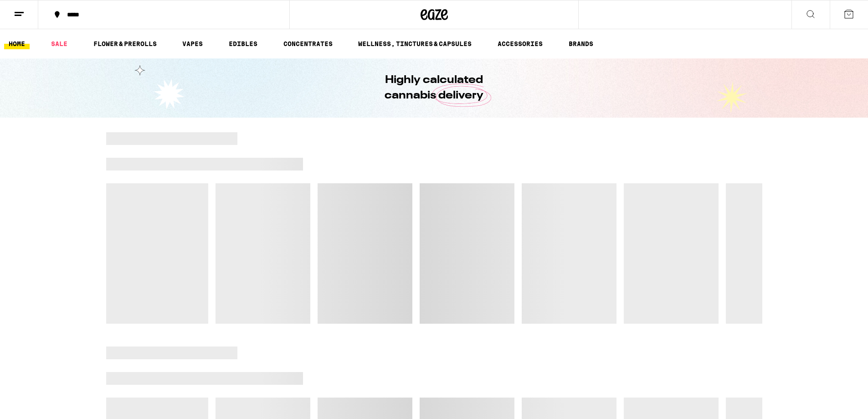 The width and height of the screenshot is (868, 419). What do you see at coordinates (125, 44) in the screenshot?
I see `a: FLOWER & PREROLLS` at bounding box center [125, 44].